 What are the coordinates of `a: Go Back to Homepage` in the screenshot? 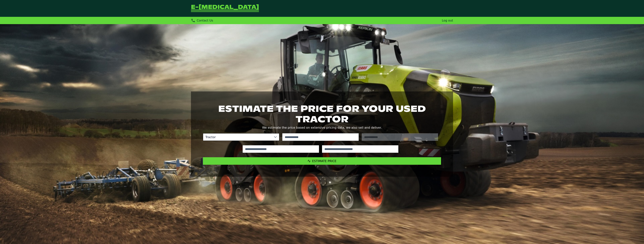 It's located at (225, 8).